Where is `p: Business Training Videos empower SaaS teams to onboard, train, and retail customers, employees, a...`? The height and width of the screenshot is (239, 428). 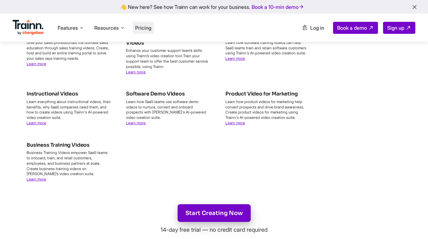
p: Business Training Videos empower SaaS teams to onboard, train, and retail customers, employees, a... is located at coordinates (69, 166).